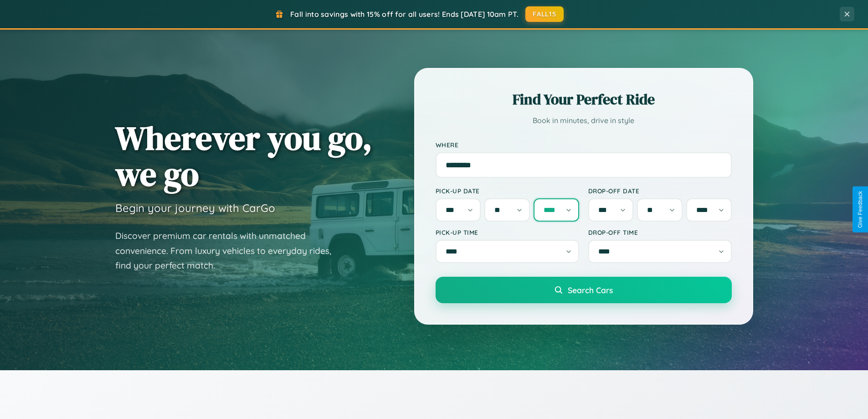 This screenshot has width=868, height=419. I want to click on label: Where, so click(584, 145).